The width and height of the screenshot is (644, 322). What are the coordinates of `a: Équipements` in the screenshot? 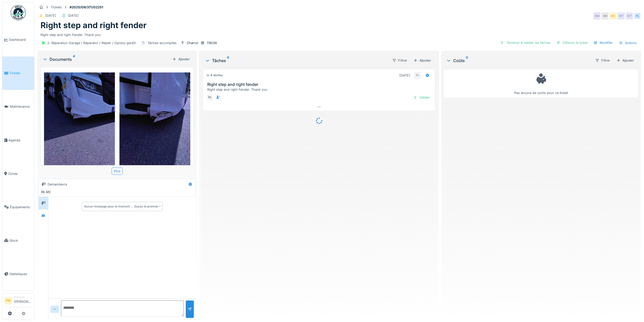 It's located at (18, 207).